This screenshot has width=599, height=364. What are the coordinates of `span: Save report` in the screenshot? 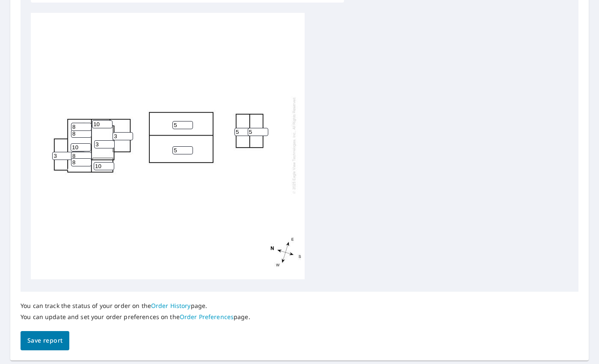 It's located at (45, 340).